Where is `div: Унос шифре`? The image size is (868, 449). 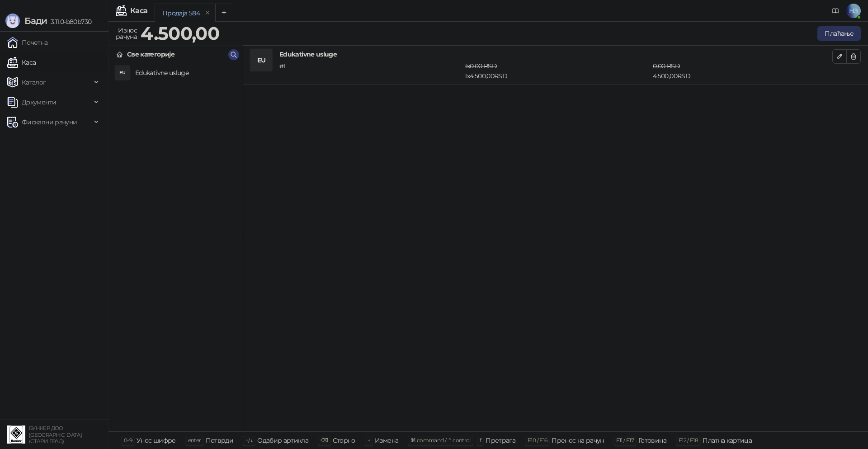
div: Унос шифре is located at coordinates (156, 440).